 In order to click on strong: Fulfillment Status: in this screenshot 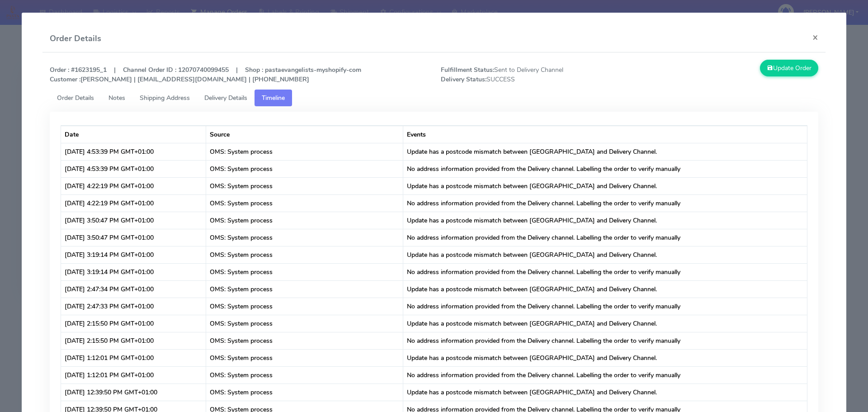, I will do `click(468, 70)`.